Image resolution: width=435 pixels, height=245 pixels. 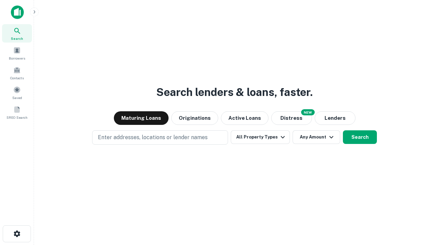 I want to click on span: Search, so click(x=17, y=38).